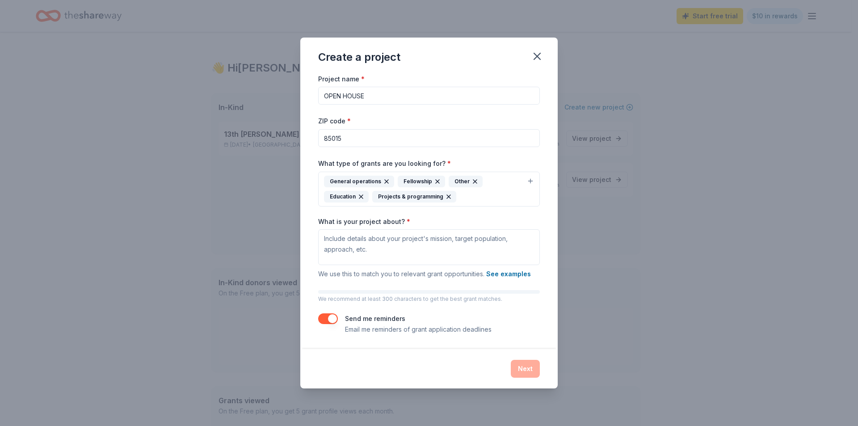 This screenshot has width=858, height=426. I want to click on label: Send me reminders, so click(375, 318).